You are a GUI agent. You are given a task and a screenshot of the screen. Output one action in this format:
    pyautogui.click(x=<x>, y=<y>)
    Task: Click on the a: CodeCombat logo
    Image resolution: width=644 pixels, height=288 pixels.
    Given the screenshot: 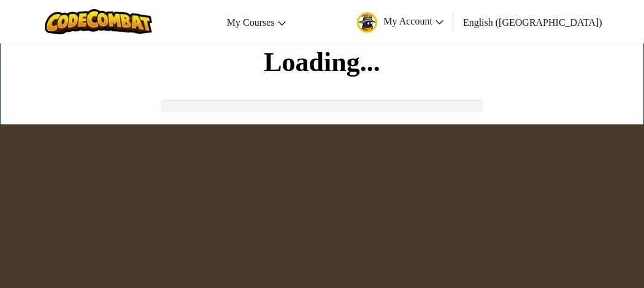 What is the action you would take?
    pyautogui.click(x=98, y=21)
    